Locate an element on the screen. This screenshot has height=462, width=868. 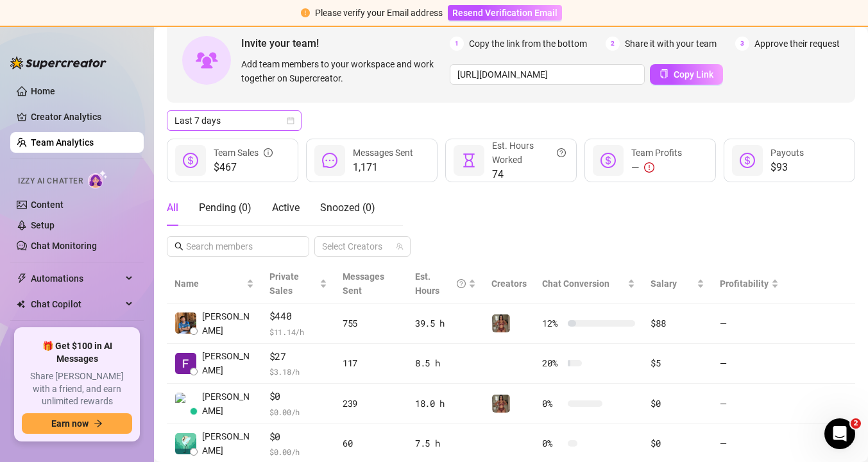
div: Est. Hours Worked is located at coordinates (528, 153).